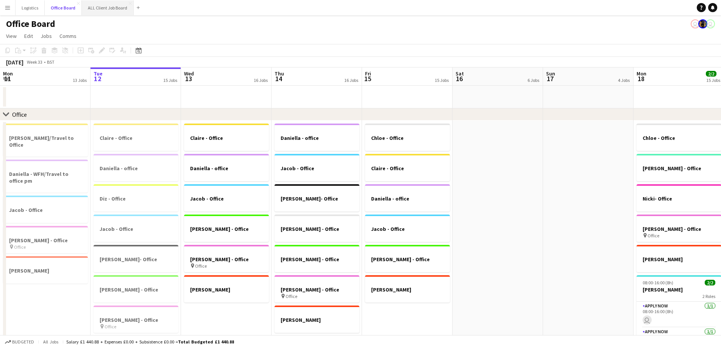 This screenshot has height=348, width=721. Describe the element at coordinates (188, 78) in the screenshot. I see `span: 13` at that location.